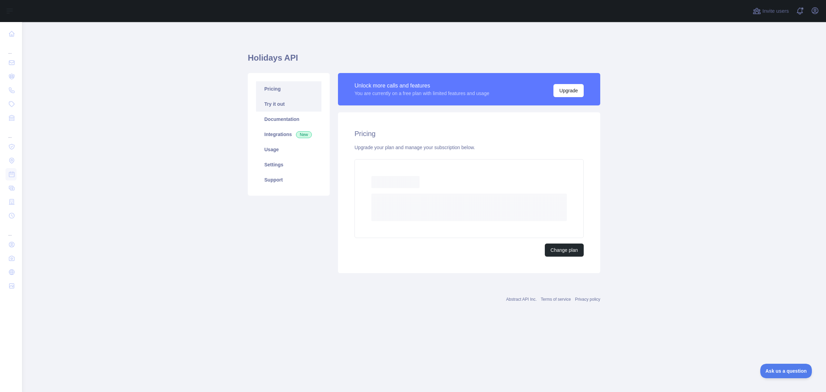  Describe the element at coordinates (556, 299) in the screenshot. I see `a: Terms of service` at that location.